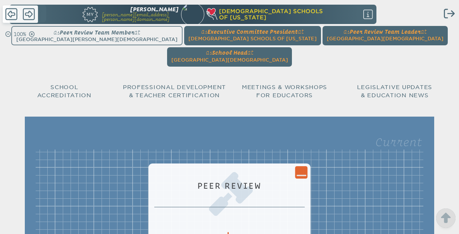 The width and height of the screenshot is (459, 234). What do you see at coordinates (385, 31) in the screenshot?
I see `span: Peer Review Team Leader` at bounding box center [385, 31].